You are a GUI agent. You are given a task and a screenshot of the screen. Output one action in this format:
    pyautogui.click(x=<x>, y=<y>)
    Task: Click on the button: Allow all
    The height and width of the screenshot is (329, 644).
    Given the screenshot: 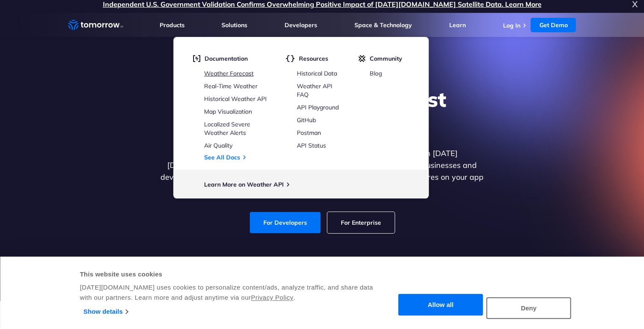 What is the action you would take?
    pyautogui.click(x=441, y=304)
    